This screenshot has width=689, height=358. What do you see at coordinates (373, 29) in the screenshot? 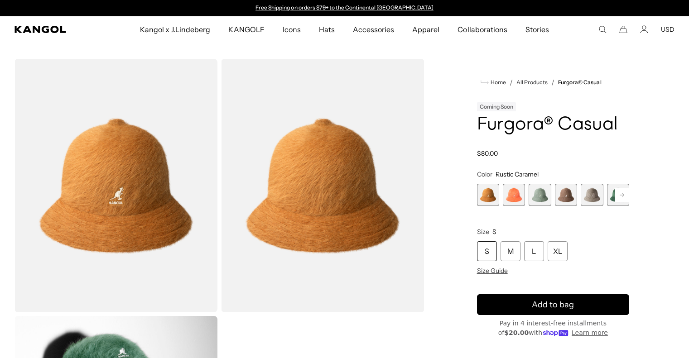
I see `a: Accessories` at bounding box center [373, 29].